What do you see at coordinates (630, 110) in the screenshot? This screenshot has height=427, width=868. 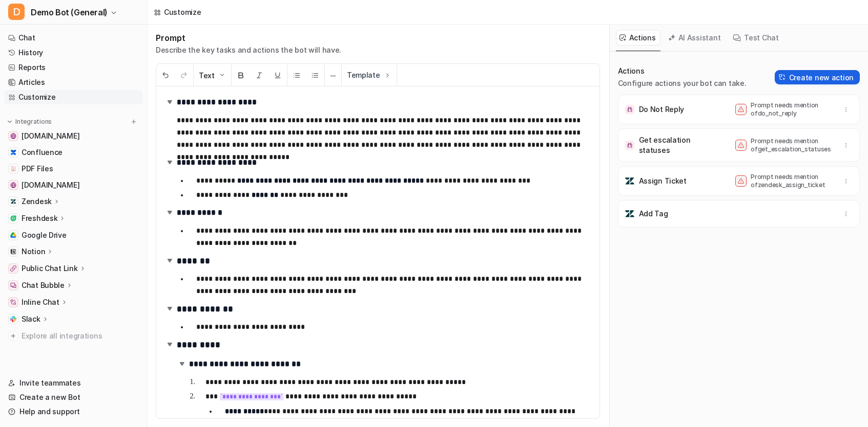 I see `img: Do Not Reply icon` at bounding box center [630, 110].